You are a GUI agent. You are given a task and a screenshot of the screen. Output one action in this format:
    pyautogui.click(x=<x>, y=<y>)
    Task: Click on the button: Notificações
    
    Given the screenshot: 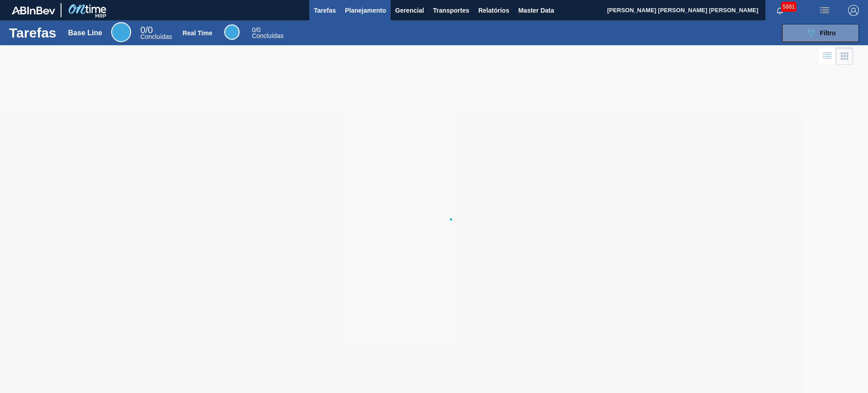 What is the action you would take?
    pyautogui.click(x=780, y=10)
    